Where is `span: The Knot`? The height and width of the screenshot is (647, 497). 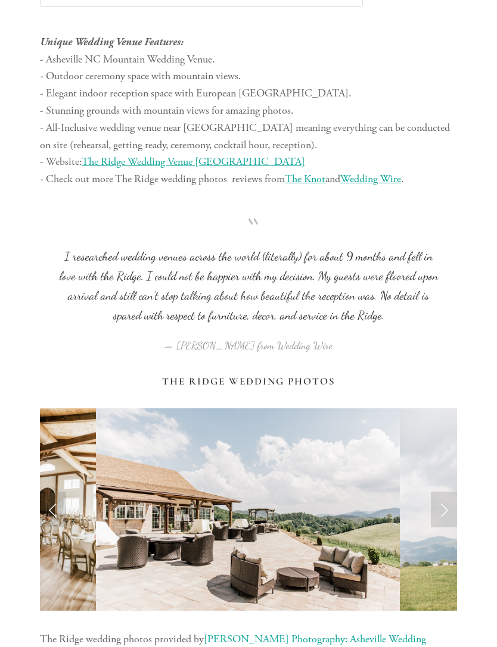 span: The Knot is located at coordinates (305, 179).